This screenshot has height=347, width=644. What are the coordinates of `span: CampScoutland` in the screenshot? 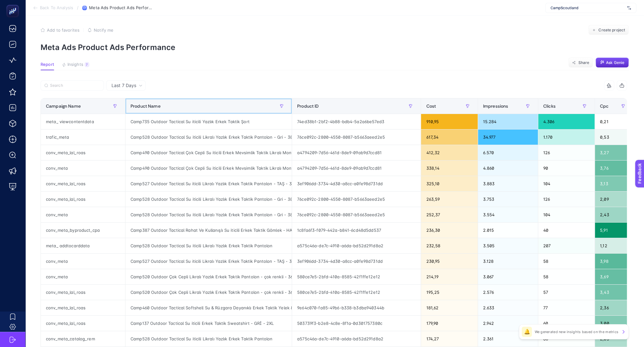 It's located at (588, 8).